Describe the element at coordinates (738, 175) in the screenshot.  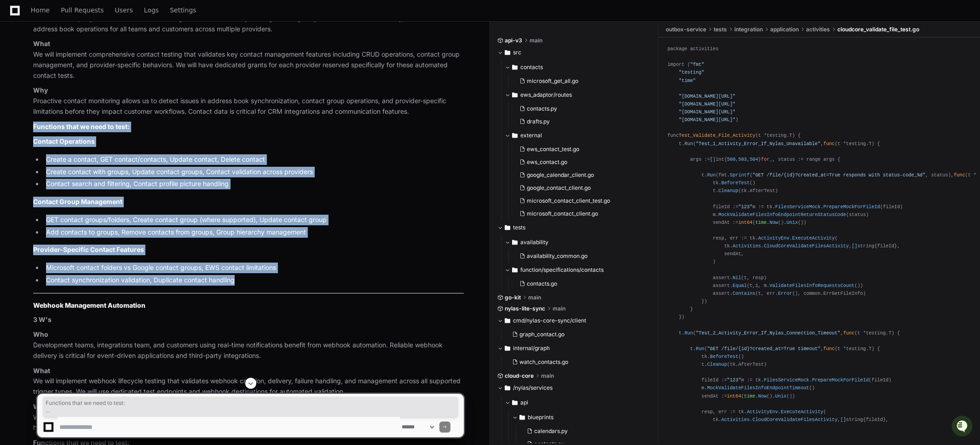
I see `span: .Sprintf` at that location.